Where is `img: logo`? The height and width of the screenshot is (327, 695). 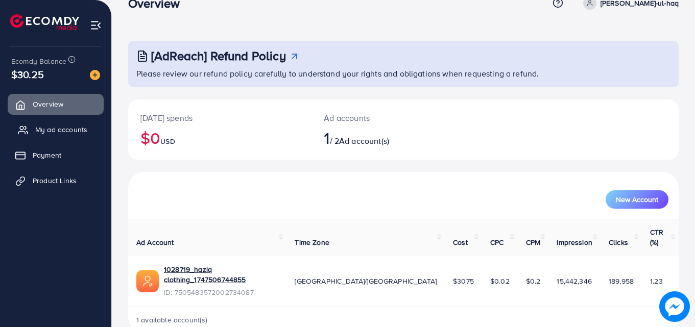
img: logo is located at coordinates (44, 22).